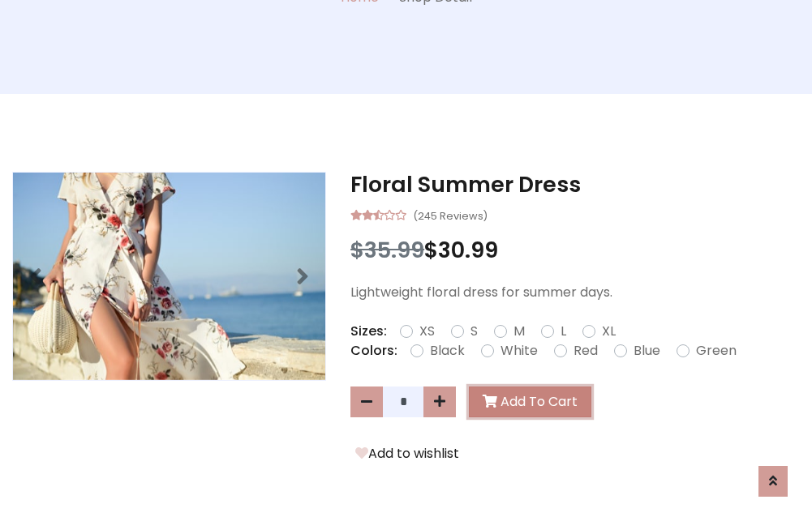  I want to click on span: 30.99, so click(469, 250).